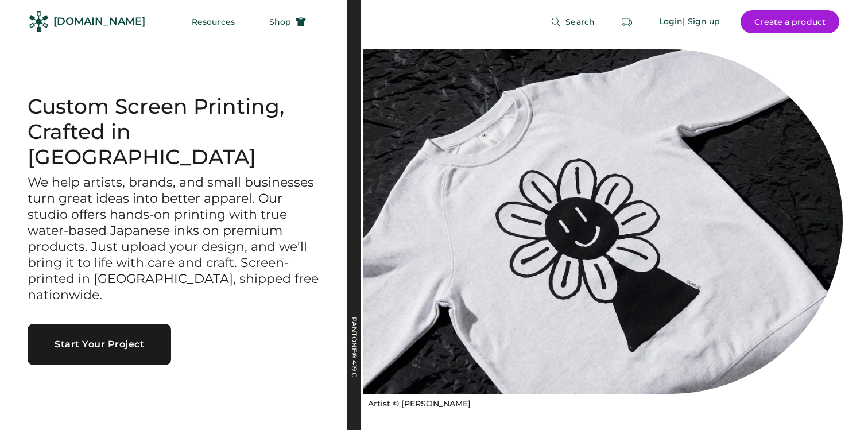 The height and width of the screenshot is (430, 868). Describe the element at coordinates (573, 22) in the screenshot. I see `button: Search` at that location.